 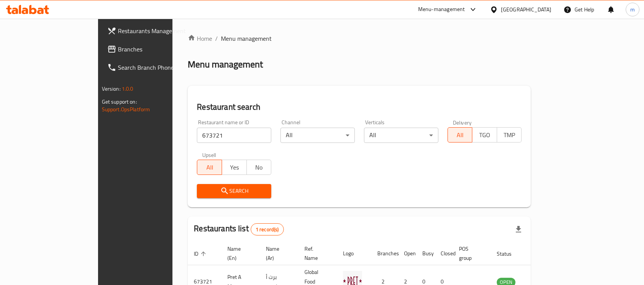 I want to click on input: Search for restaurant name or ID.., so click(x=234, y=135).